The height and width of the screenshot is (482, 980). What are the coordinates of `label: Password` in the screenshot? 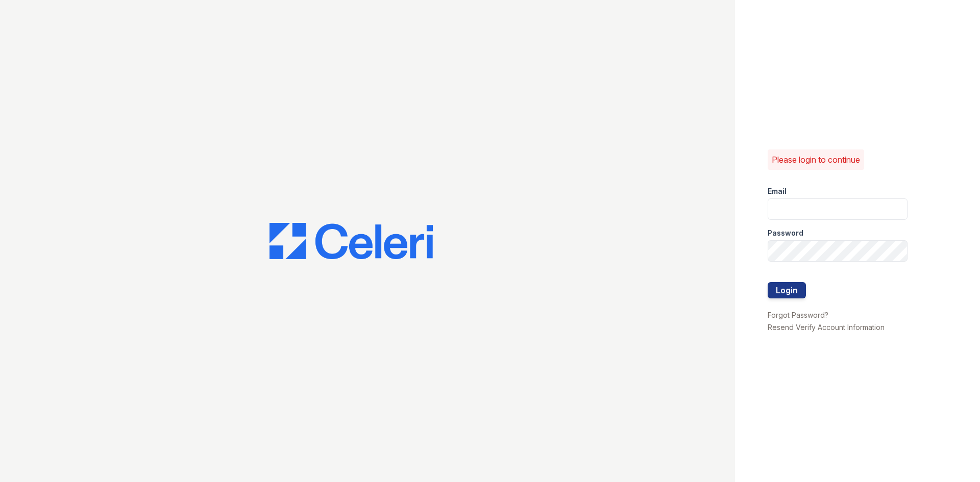 It's located at (786, 234).